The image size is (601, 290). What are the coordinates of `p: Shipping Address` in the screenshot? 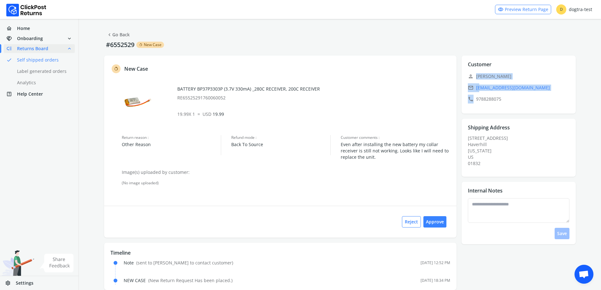 It's located at (489, 127).